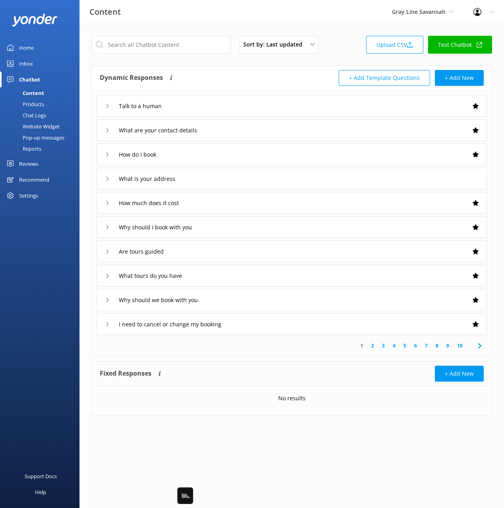 This screenshot has height=508, width=504. Describe the element at coordinates (459, 345) in the screenshot. I see `a: 10` at that location.